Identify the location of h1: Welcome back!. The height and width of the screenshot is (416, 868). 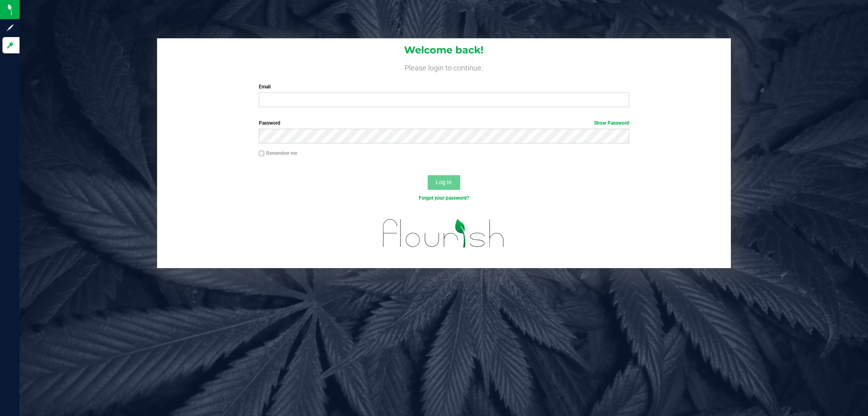
(444, 50).